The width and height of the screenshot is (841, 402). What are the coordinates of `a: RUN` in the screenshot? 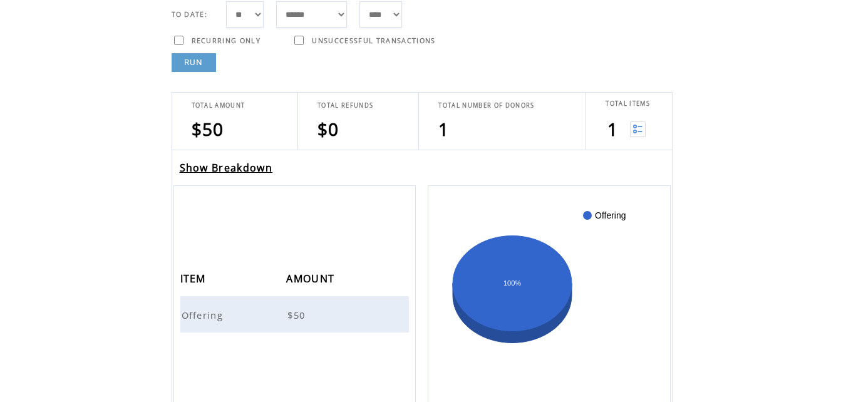 It's located at (193, 63).